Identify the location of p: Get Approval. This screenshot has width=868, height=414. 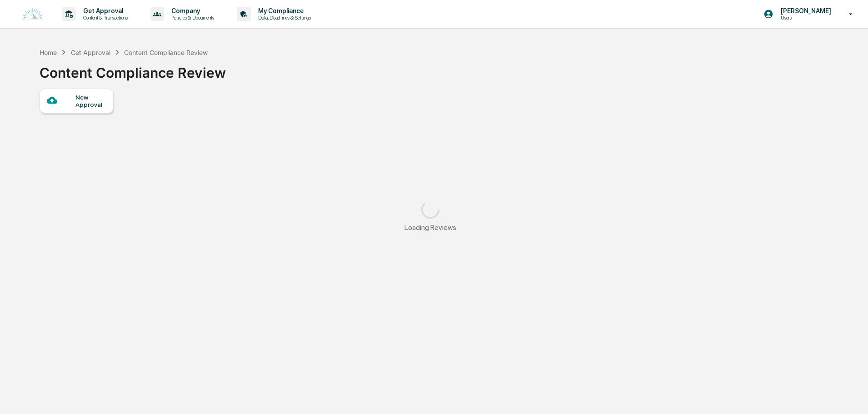
(104, 11).